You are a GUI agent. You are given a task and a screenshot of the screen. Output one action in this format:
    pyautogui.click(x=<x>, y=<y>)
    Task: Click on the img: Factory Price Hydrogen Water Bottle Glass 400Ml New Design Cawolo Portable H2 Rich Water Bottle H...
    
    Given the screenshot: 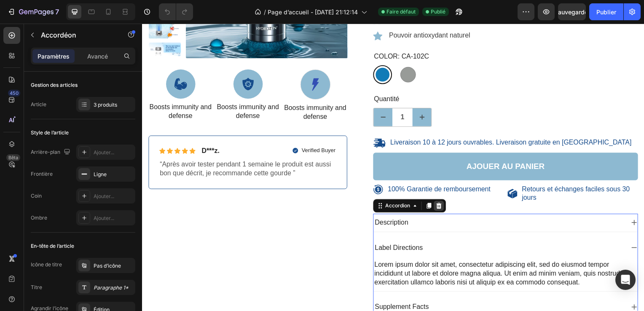 What is the action you would take?
    pyautogui.click(x=22, y=35)
    